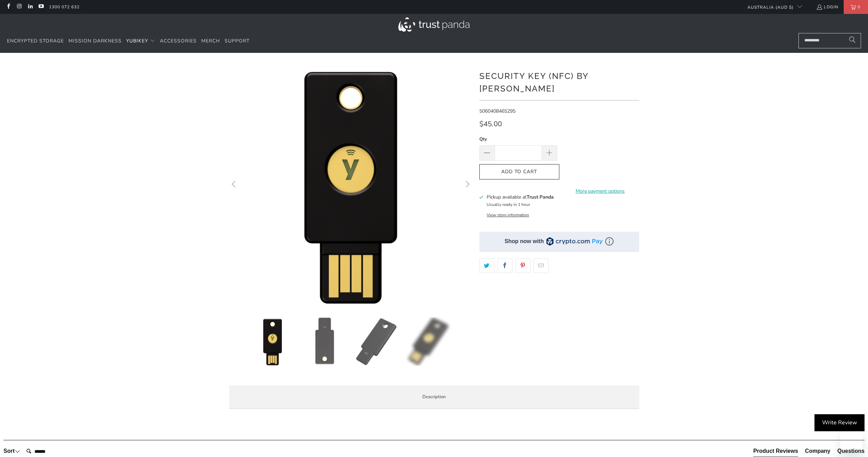  I want to click on a: Trust Panda Australia on Instagram, so click(19, 7).